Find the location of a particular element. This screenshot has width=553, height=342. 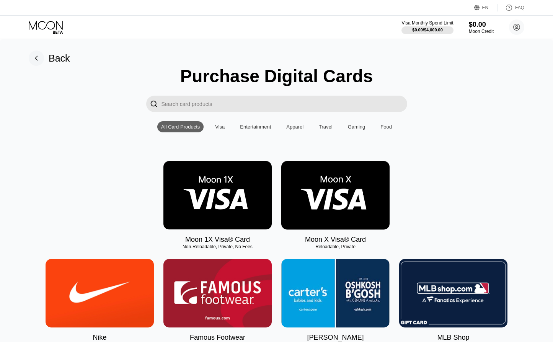

div: Purchase Digital Cards is located at coordinates (277, 76).